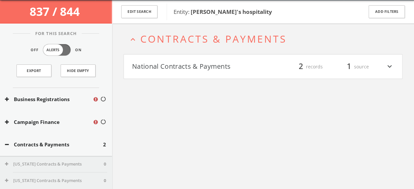  Describe the element at coordinates (133, 39) in the screenshot. I see `i: expand_less` at that location.